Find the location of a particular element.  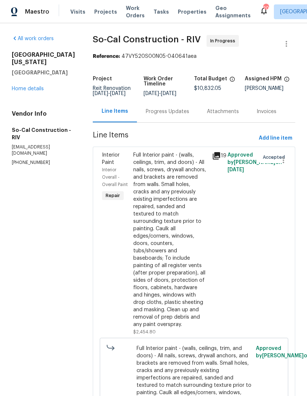

span: So-Cal Construction - RIV is located at coordinates (147, 39).